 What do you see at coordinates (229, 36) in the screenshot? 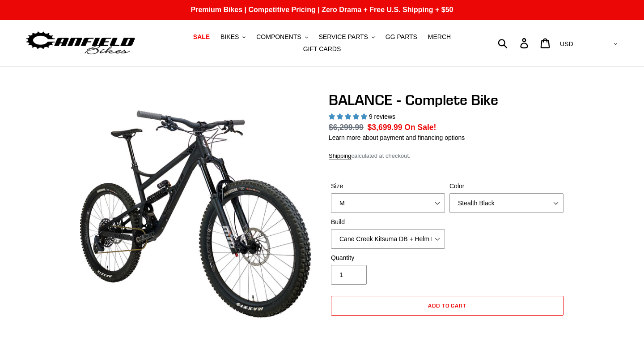
I see `span: BIKES` at bounding box center [229, 36].